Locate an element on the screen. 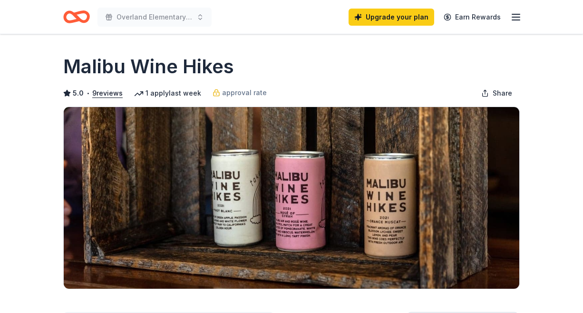 Image resolution: width=583 pixels, height=313 pixels. button: Overland Elementary Gala & Auction is located at coordinates (155, 17).